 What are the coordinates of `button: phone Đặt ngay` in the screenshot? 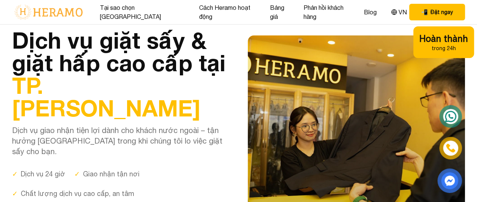 It's located at (437, 12).